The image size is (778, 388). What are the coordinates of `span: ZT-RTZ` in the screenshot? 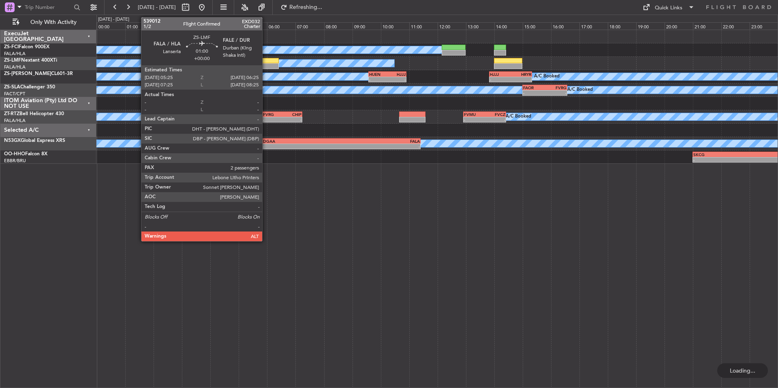 It's located at (12, 114).